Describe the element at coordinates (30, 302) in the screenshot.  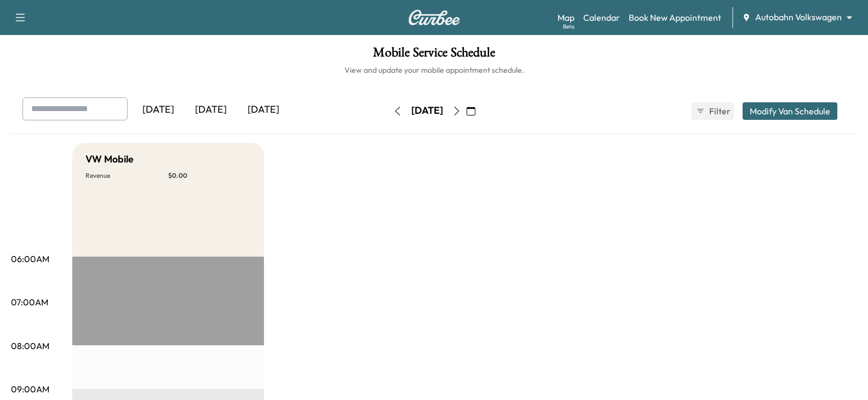
I see `p: 07:00AM` at that location.